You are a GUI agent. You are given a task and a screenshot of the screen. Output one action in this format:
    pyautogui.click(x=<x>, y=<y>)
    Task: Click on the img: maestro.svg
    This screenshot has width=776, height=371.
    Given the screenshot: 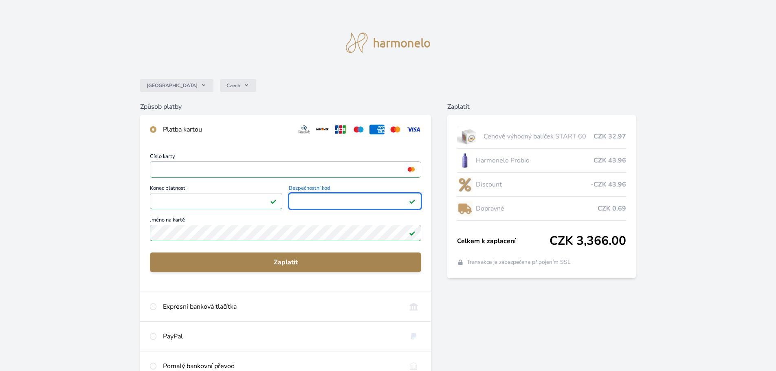 What is the action you would take?
    pyautogui.click(x=359, y=130)
    